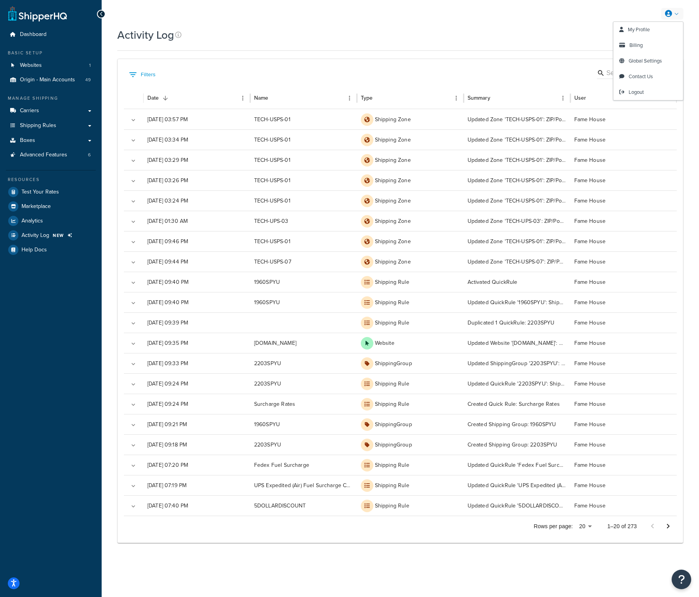  Describe the element at coordinates (51, 235) in the screenshot. I see `li: Activity Log` at that location.